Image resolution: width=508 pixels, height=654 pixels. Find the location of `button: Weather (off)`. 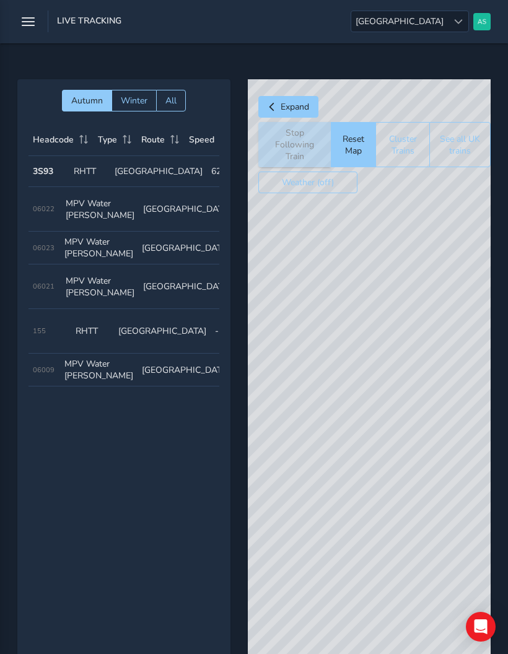

button: Weather (off) is located at coordinates (308, 182).